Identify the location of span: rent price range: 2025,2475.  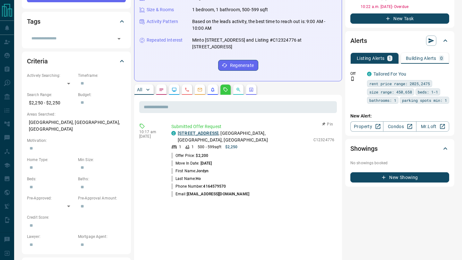
(399, 84).